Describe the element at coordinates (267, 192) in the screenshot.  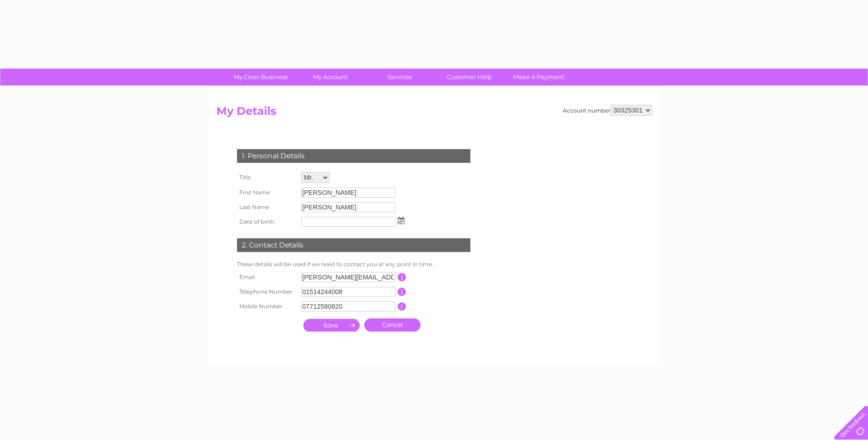
I see `th: First Name` at that location.